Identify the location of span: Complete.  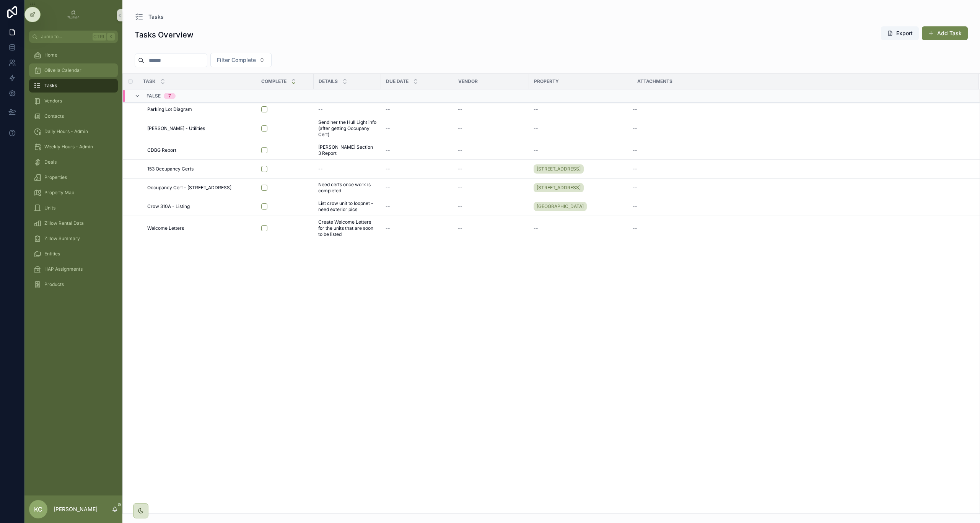
(274, 82).